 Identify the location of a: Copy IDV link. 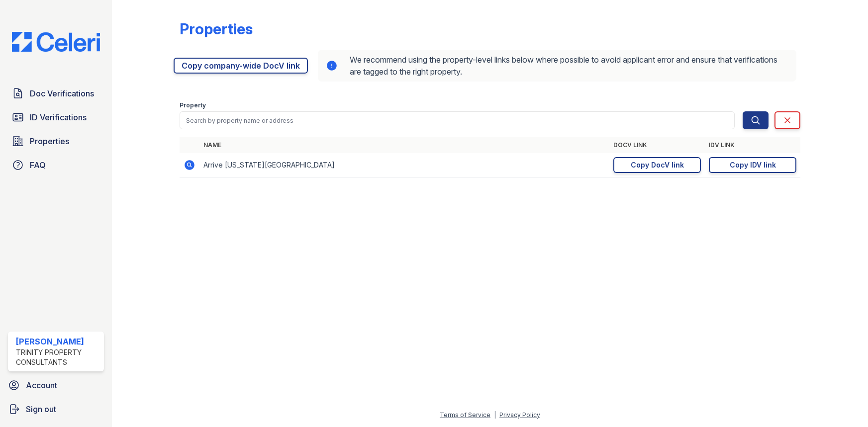
(752, 165).